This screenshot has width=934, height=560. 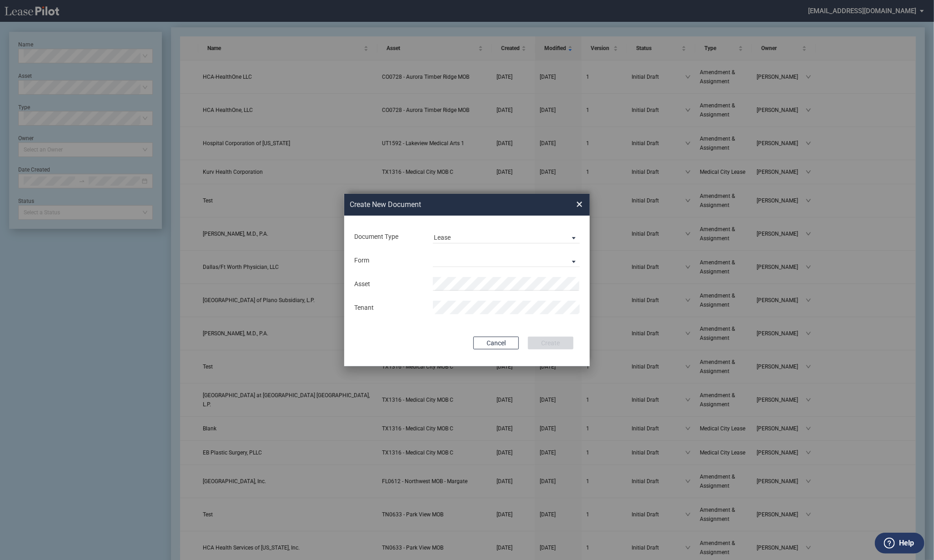 I want to click on div: Asset, so click(x=388, y=285).